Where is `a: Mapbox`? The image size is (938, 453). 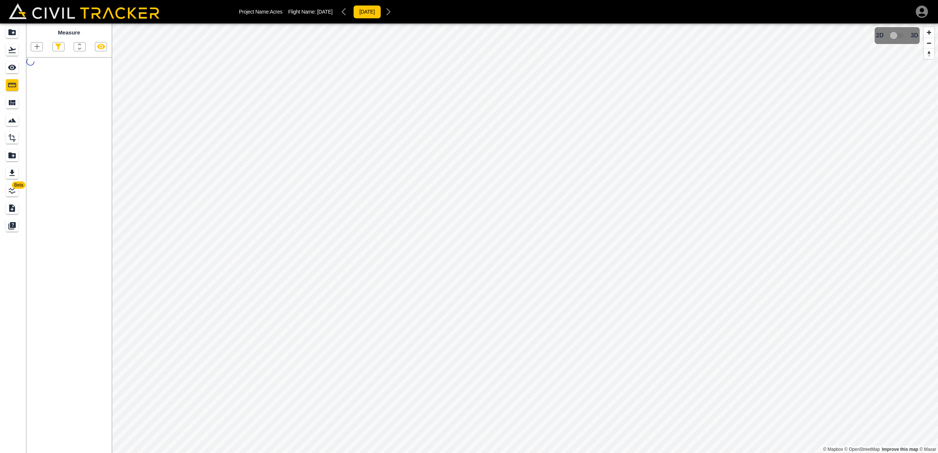
a: Mapbox is located at coordinates (833, 449).